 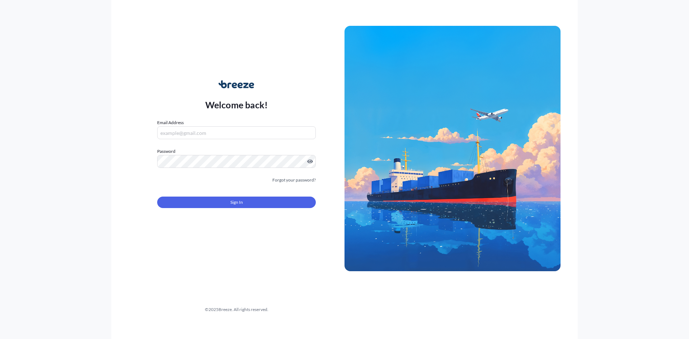 What do you see at coordinates (237, 105) in the screenshot?
I see `p: Welcome back!` at bounding box center [237, 105].